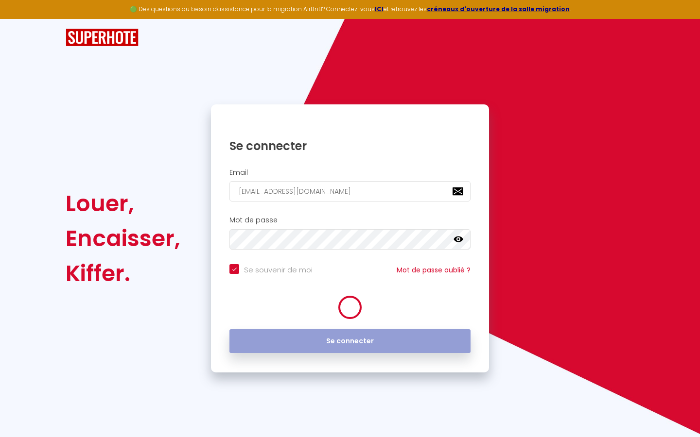  Describe the element at coordinates (123, 239) in the screenshot. I see `div: Encaisser,` at that location.